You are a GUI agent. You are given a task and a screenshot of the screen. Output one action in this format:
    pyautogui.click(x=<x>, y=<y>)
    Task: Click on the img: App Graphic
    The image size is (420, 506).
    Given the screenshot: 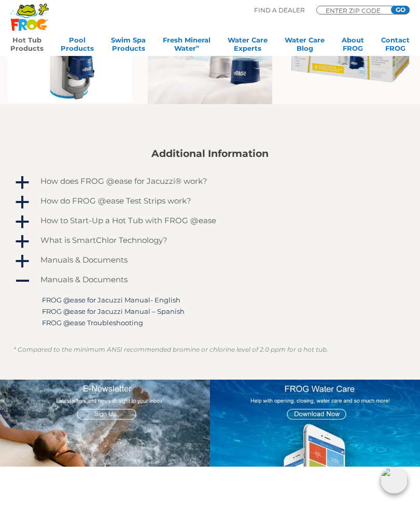 What is the action you would take?
    pyautogui.click(x=315, y=423)
    